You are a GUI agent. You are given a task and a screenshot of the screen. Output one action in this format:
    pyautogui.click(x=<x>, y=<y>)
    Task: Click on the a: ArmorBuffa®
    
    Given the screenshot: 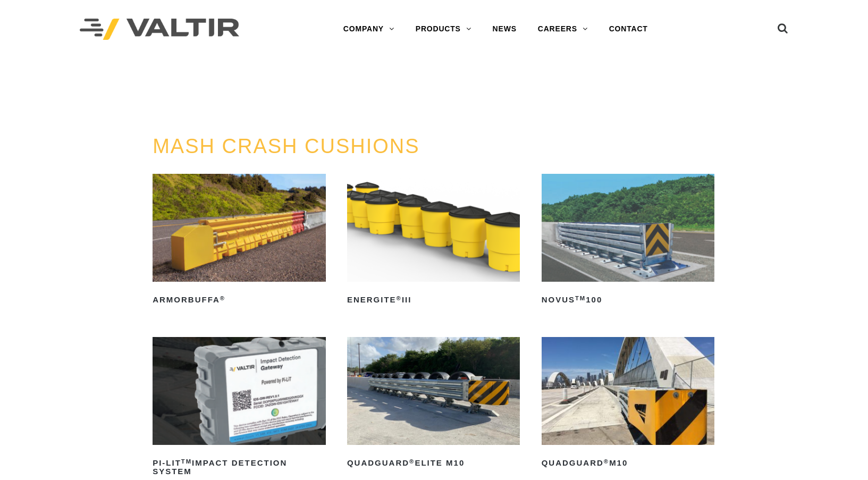 What is the action you would take?
    pyautogui.click(x=239, y=240)
    